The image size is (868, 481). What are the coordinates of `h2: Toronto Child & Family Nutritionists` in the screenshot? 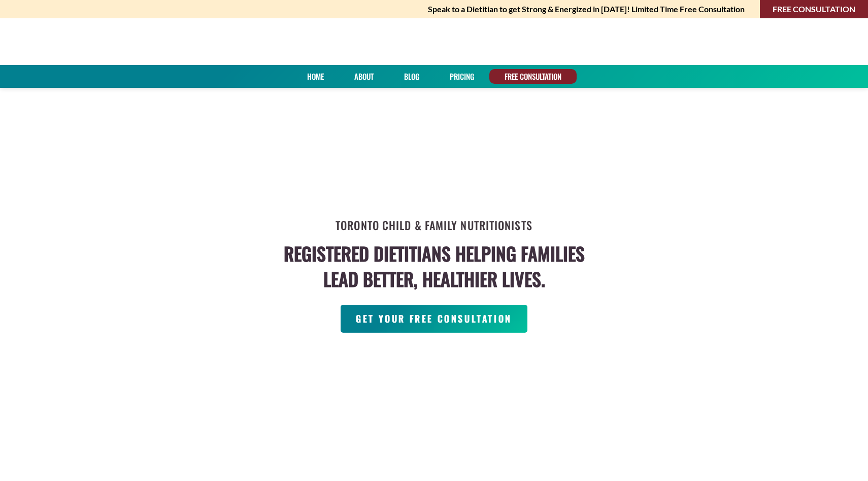 It's located at (434, 225).